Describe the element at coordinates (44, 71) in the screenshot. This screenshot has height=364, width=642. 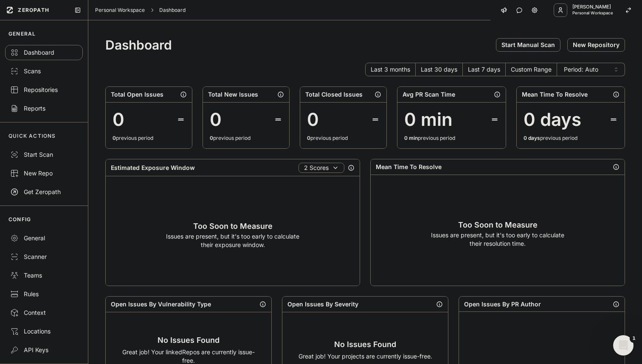
I see `div: Scans` at that location.